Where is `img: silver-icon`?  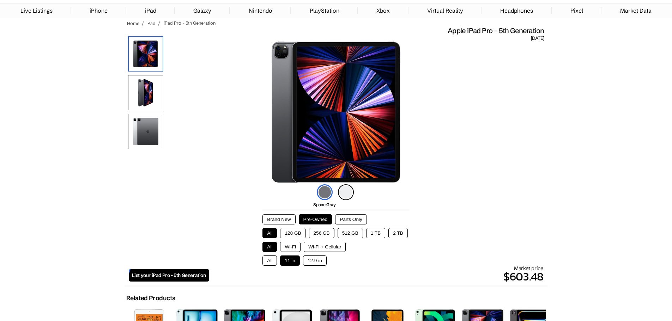 img: silver-icon is located at coordinates (346, 192).